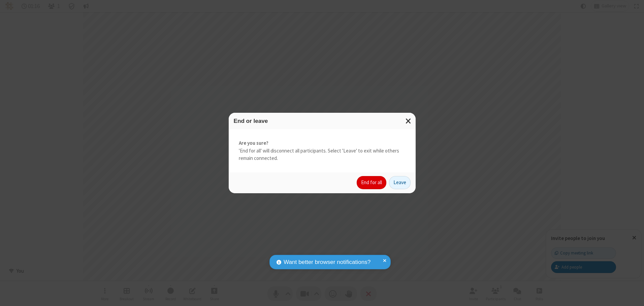  What do you see at coordinates (400, 183) in the screenshot?
I see `button: Leave` at bounding box center [400, 183].